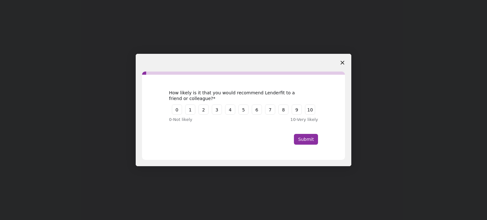  Describe the element at coordinates (239, 96) in the screenshot. I see `div: How likely is it that you would recommend Lenderfit to a friend or colleague?` at that location.